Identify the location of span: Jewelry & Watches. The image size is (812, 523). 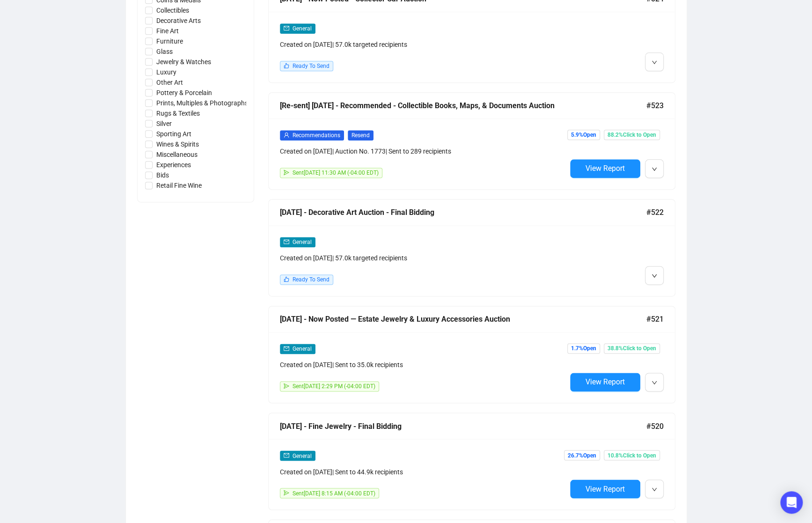
(183, 62).